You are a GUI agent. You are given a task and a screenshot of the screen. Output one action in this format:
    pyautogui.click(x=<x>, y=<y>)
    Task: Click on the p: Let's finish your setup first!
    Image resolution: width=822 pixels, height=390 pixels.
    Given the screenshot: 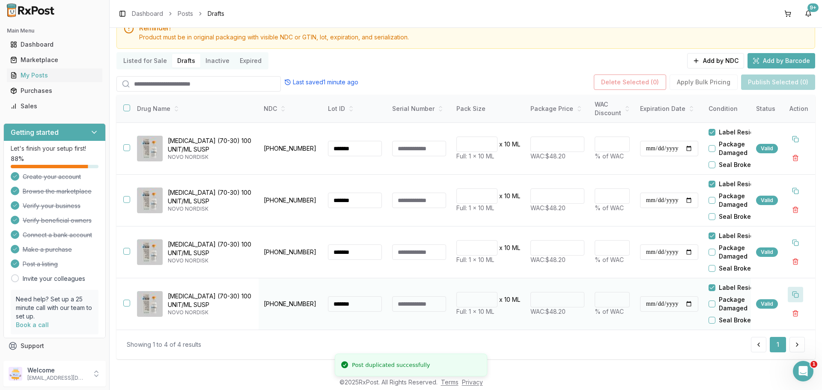 What is the action you would take?
    pyautogui.click(x=54, y=149)
    